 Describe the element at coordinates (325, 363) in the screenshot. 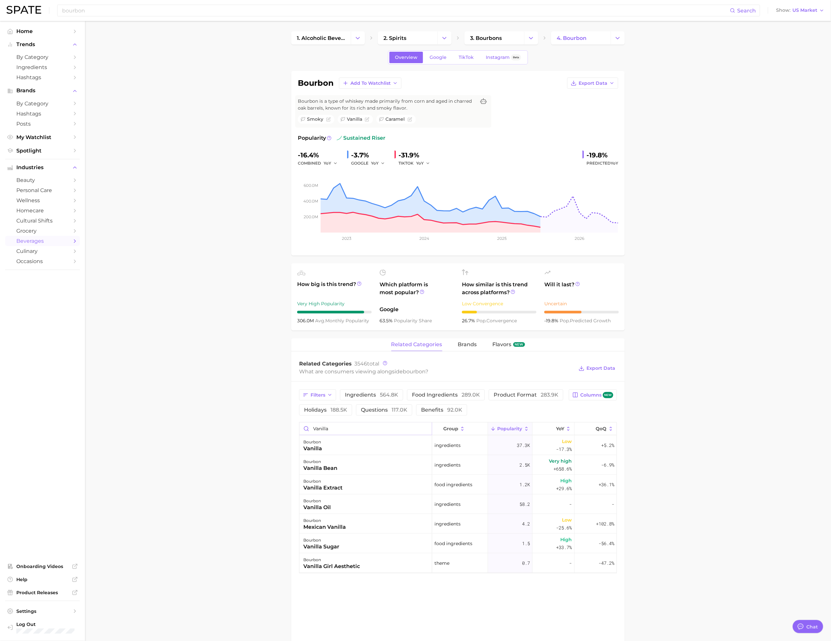

I see `span: Related Categories` at that location.